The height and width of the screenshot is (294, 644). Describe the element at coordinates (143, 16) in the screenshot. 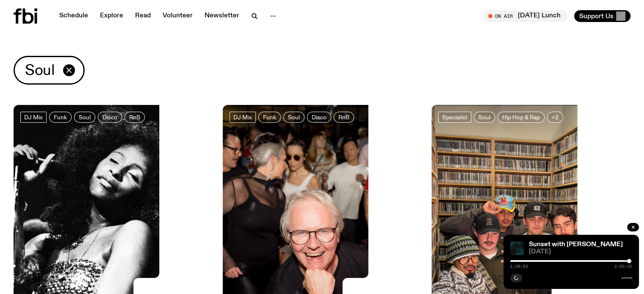

I see `a: Read` at that location.